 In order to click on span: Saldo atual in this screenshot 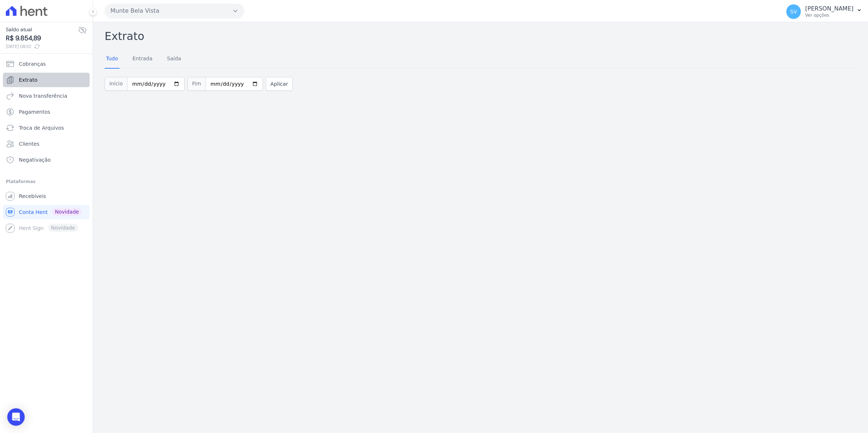, I will do `click(42, 30)`.